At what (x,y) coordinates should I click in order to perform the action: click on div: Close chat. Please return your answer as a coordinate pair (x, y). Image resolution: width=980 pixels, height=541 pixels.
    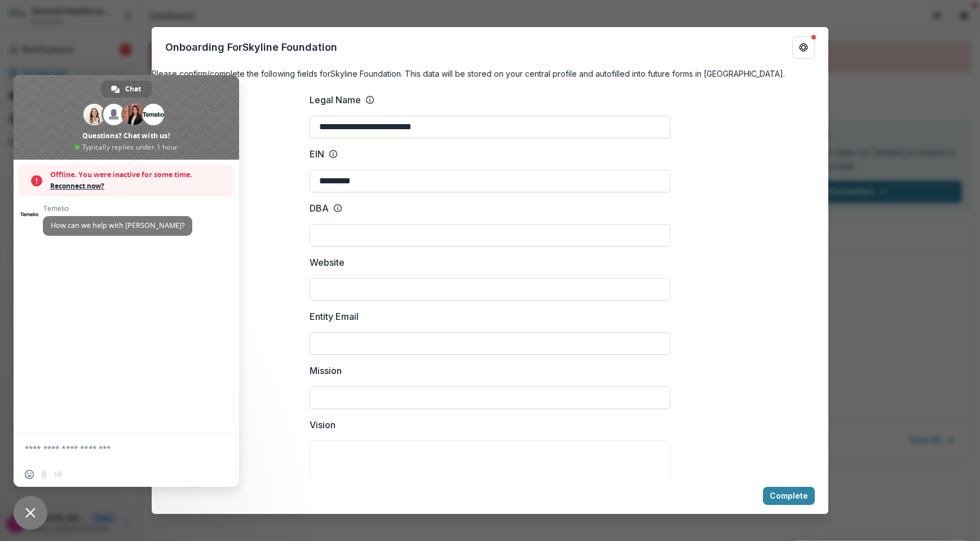
    Looking at the image, I should click on (31, 513).